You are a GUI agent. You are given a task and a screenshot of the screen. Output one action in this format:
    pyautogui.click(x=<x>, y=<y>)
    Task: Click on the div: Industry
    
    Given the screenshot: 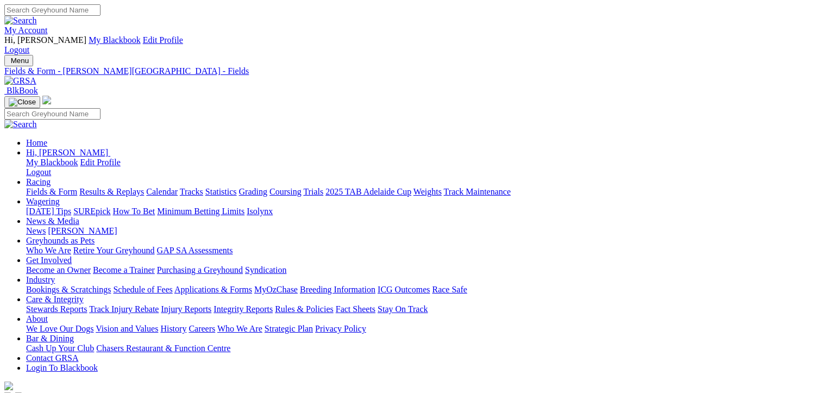 What is the action you would take?
    pyautogui.click(x=422, y=290)
    